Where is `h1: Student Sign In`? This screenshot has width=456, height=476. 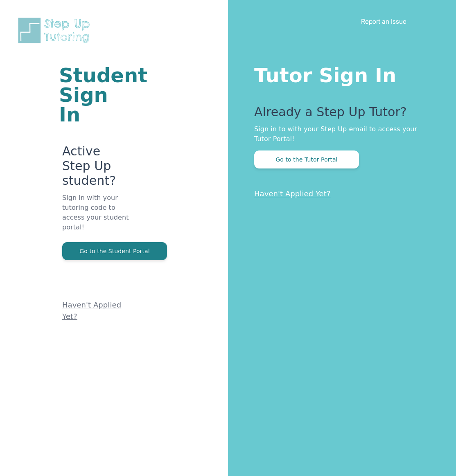 h1: Student Sign In is located at coordinates (94, 95).